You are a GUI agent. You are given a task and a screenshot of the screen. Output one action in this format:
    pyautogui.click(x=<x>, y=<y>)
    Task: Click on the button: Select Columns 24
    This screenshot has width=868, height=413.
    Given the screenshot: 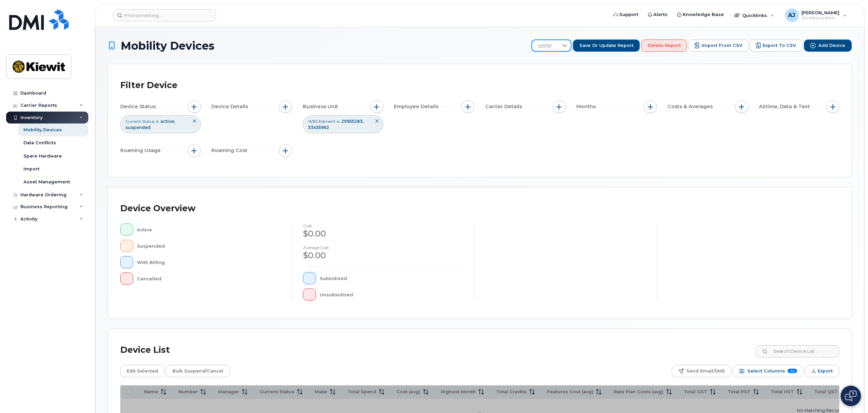 What is the action you would take?
    pyautogui.click(x=768, y=371)
    